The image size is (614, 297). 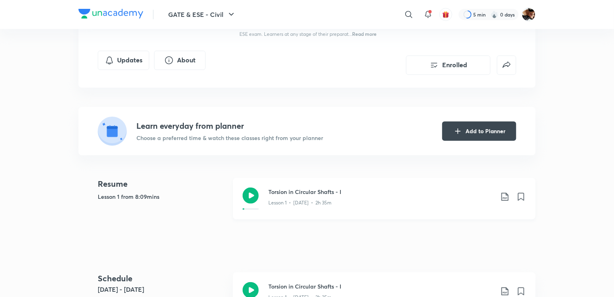 I want to click on button: GATE & ESE - Civil, so click(x=202, y=14).